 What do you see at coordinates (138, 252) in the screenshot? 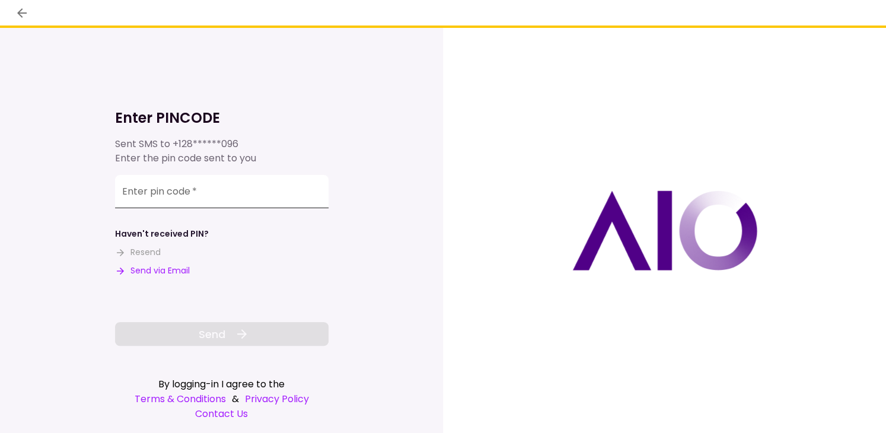
I see `button: Resend` at bounding box center [138, 252].